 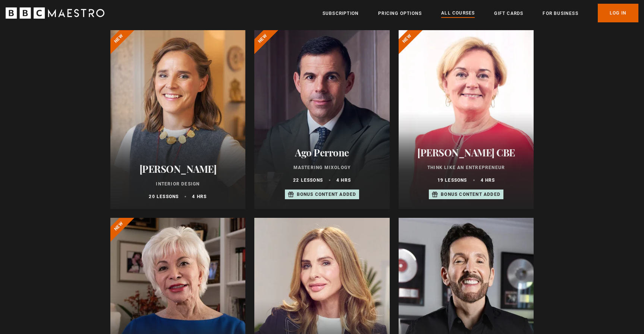 I want to click on p: Think Like an Entrepreneur, so click(x=466, y=168).